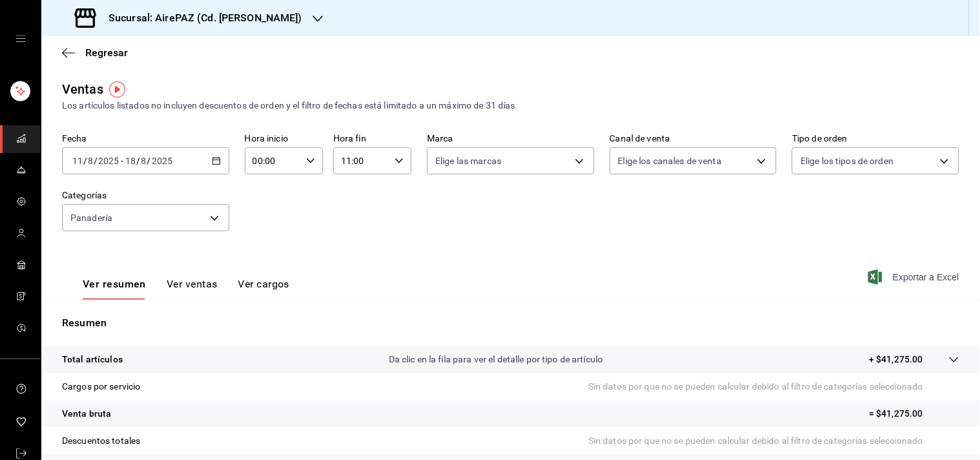  I want to click on p: Da clic en la fila para ver el detalle por tipo de artículo, so click(496, 359).